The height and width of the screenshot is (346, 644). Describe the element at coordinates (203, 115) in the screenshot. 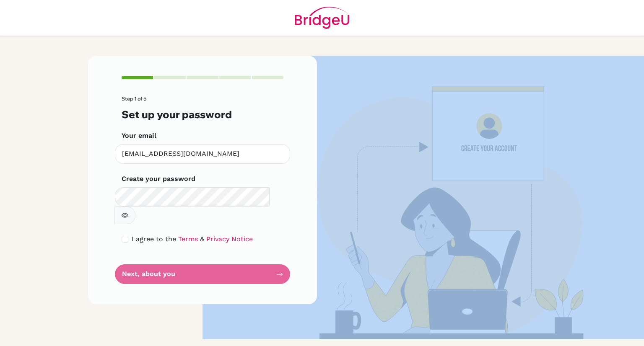

I see `h3: Set up your password` at that location.